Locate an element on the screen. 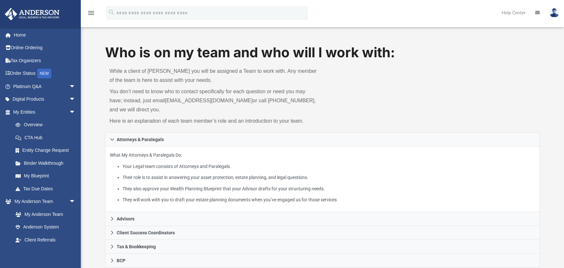  li: Their role is to assist in answering your asset protection, estate planning, and legal questions. is located at coordinates (329, 177).